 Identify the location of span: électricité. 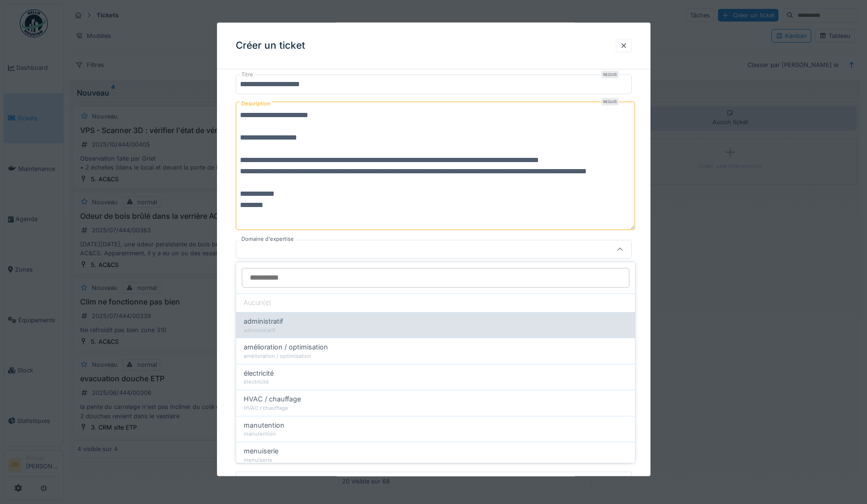
(259, 373).